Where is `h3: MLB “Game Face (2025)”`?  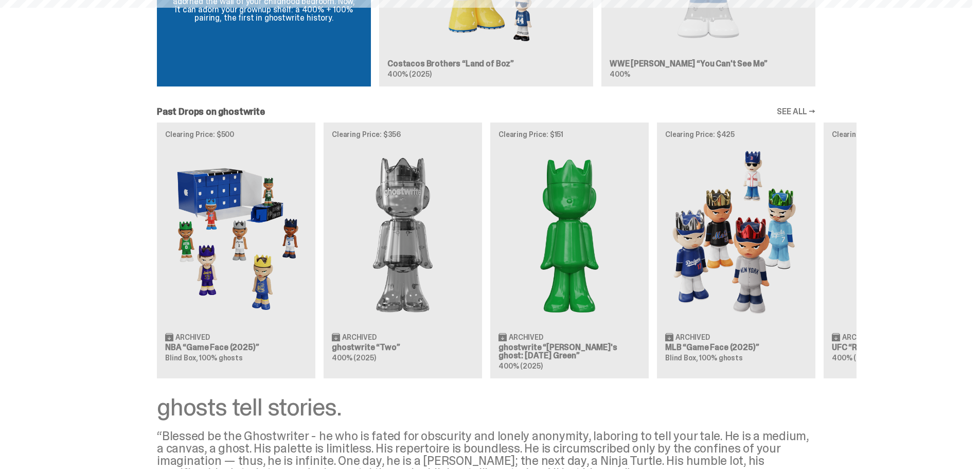 h3: MLB “Game Face (2025)” is located at coordinates (737, 347).